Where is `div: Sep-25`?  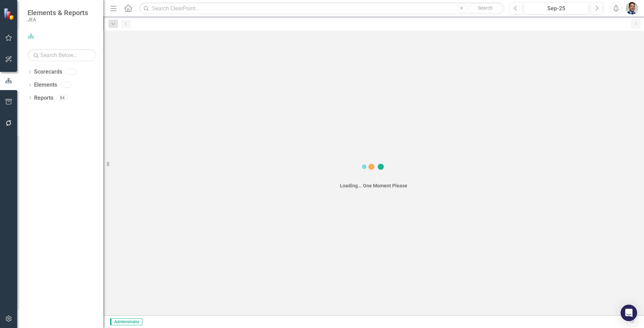
div: Sep-25 is located at coordinates (556, 8).